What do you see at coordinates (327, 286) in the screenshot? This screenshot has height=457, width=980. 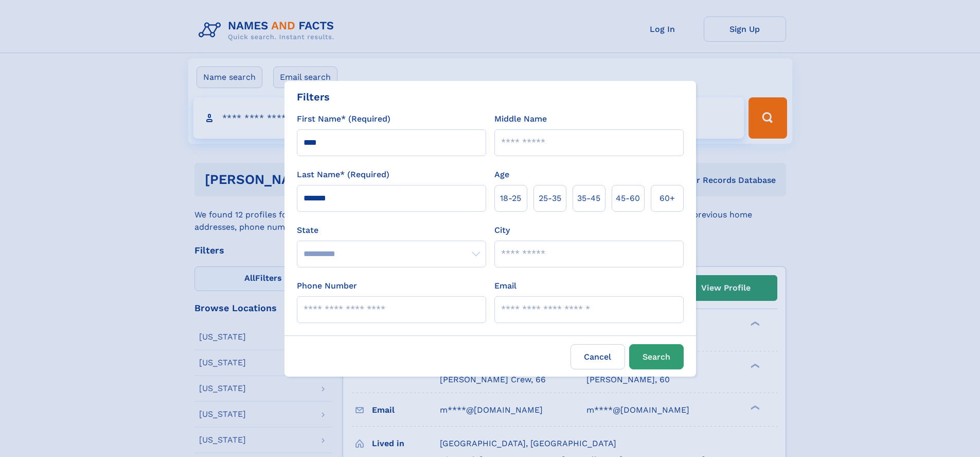 I see `label: Phone Number` at bounding box center [327, 286].